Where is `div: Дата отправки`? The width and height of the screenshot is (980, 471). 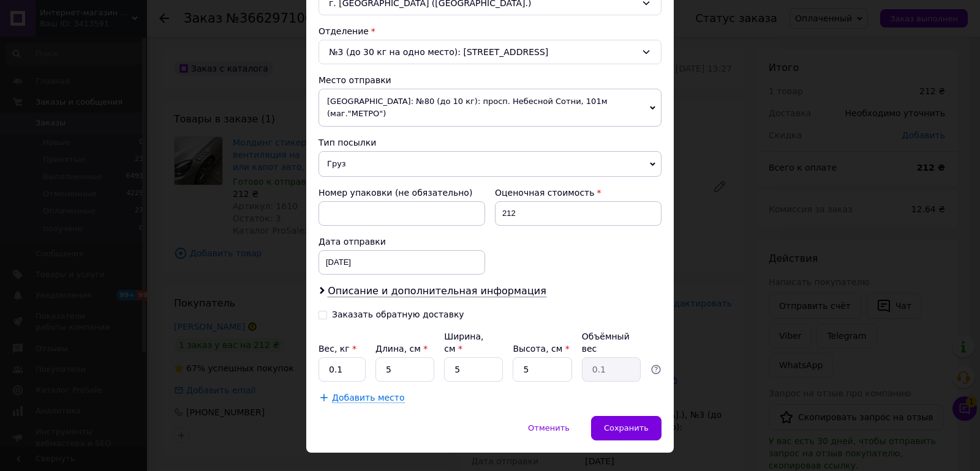 div: Дата отправки is located at coordinates (402, 242).